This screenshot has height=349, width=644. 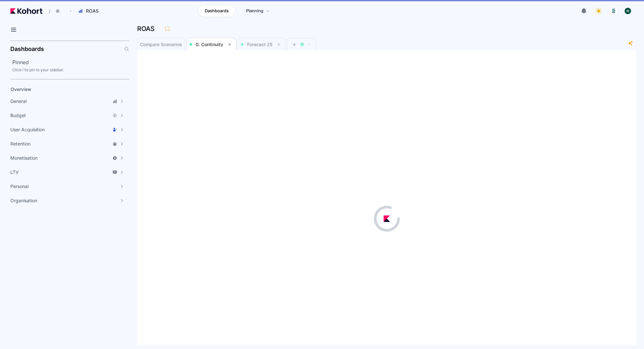 What do you see at coordinates (21, 144) in the screenshot?
I see `span: Retention` at bounding box center [21, 144].